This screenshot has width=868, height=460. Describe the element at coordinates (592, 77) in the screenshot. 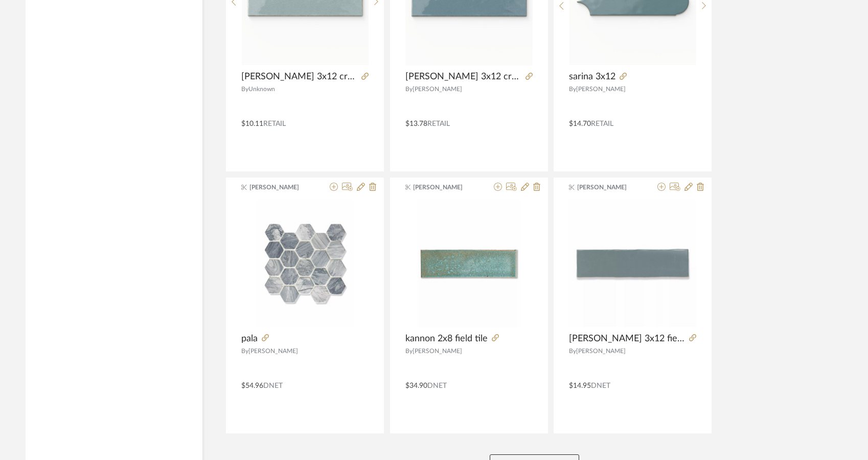

I see `span: sarina 3x12` at that location.